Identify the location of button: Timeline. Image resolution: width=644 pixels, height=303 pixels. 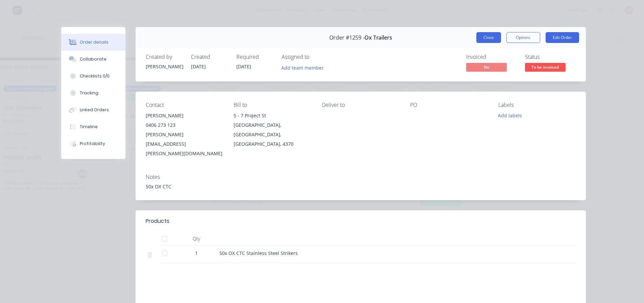
(94, 127).